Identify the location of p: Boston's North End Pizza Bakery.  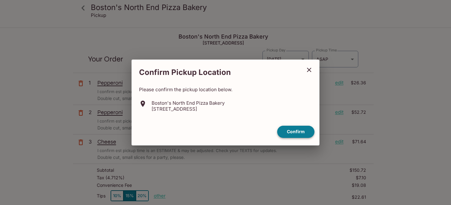
(188, 103).